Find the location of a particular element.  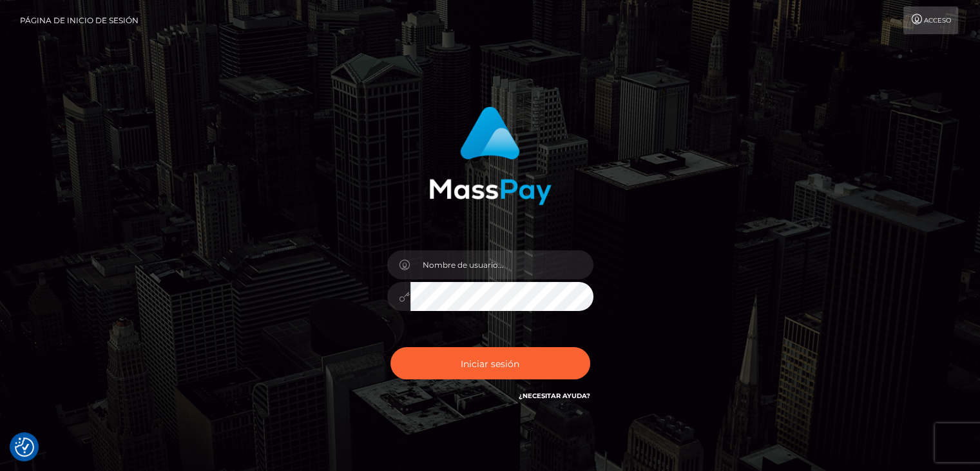

input: Nombre de usuario... is located at coordinates (502, 265).